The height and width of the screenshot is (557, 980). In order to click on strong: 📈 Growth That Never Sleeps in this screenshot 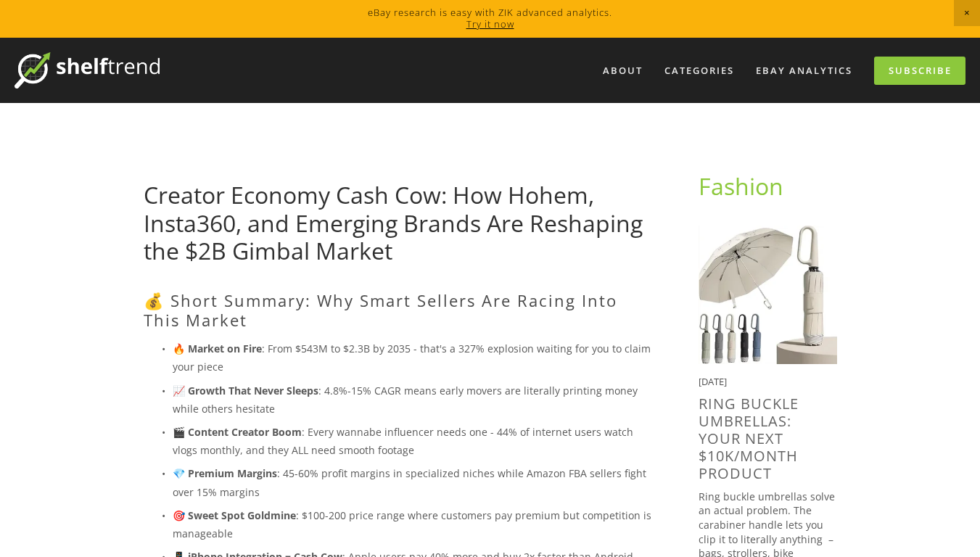, I will do `click(246, 390)`.